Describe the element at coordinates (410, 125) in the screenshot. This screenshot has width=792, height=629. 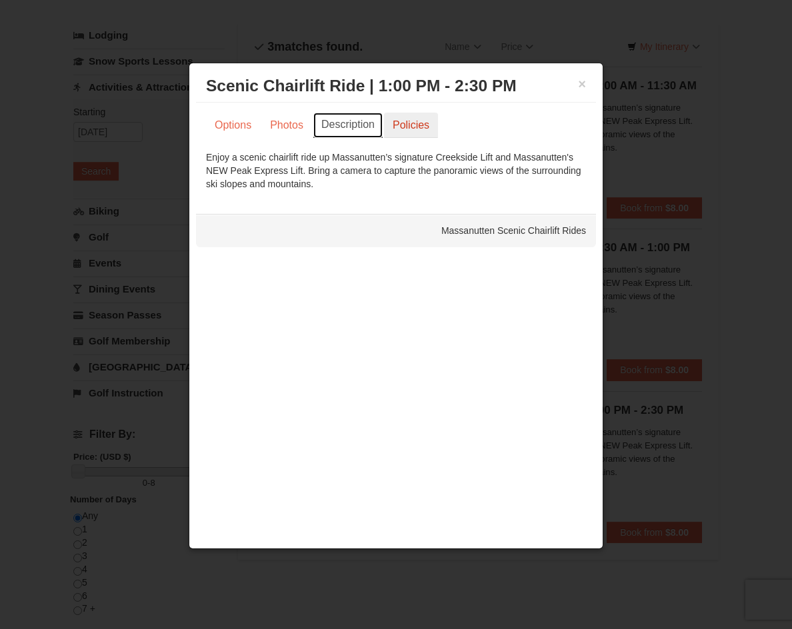
I see `a: Policies` at that location.